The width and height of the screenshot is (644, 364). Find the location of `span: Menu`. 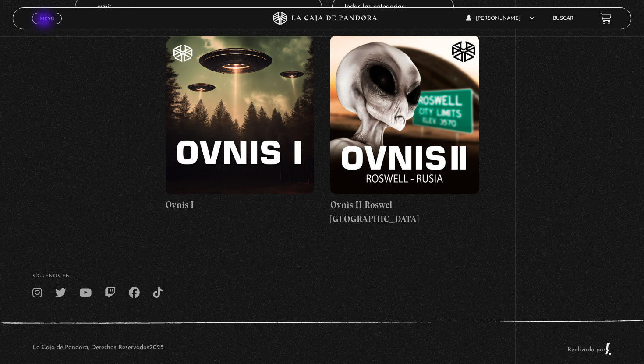

span: Menu is located at coordinates (47, 19).